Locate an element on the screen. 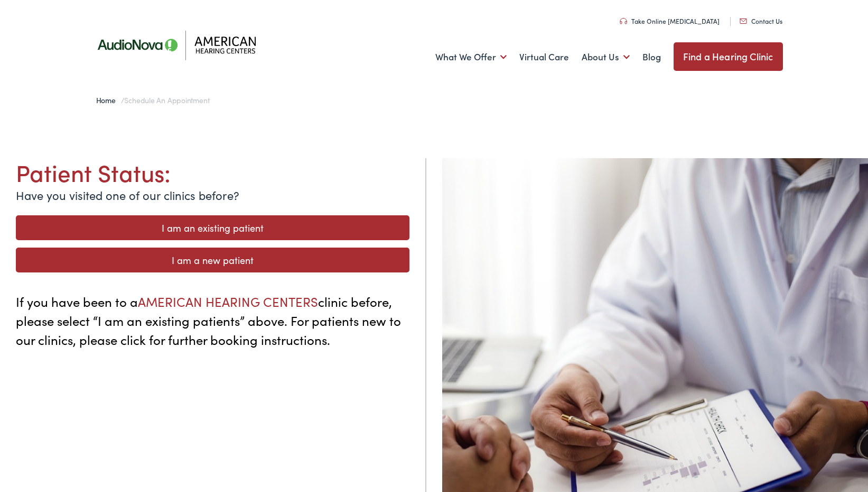 This screenshot has width=868, height=492. a: Home is located at coordinates (109, 100).